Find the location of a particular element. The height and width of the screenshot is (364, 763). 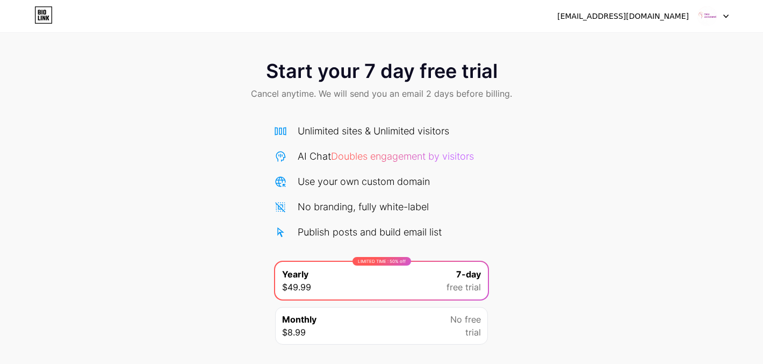

span: free trial is located at coordinates (464, 287).